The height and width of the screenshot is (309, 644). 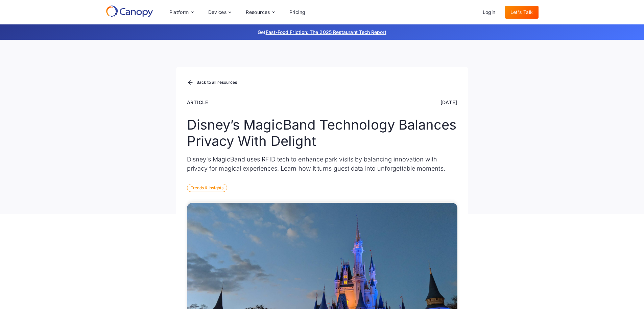 What do you see at coordinates (322, 32) in the screenshot?
I see `p: Get` at bounding box center [322, 32].